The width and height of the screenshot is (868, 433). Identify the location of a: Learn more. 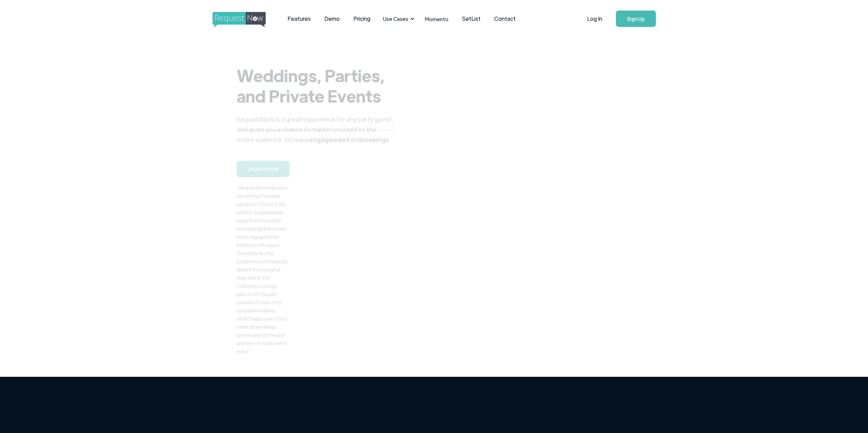
(263, 169).